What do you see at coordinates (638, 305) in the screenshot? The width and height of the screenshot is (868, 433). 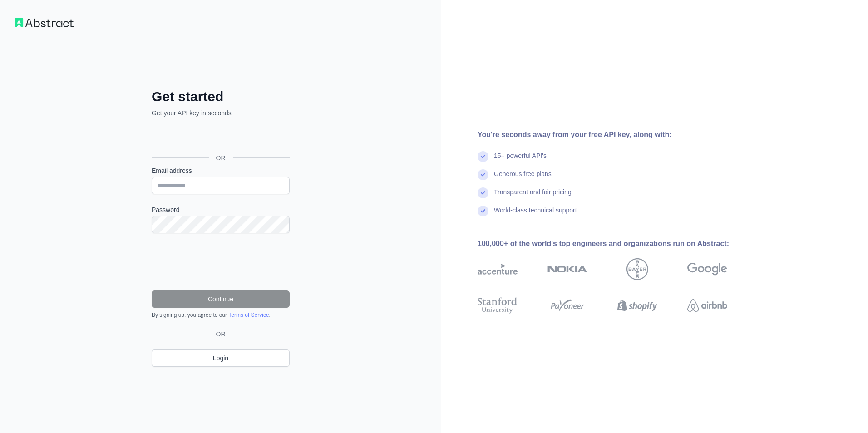 I see `img: shopify` at bounding box center [638, 305].